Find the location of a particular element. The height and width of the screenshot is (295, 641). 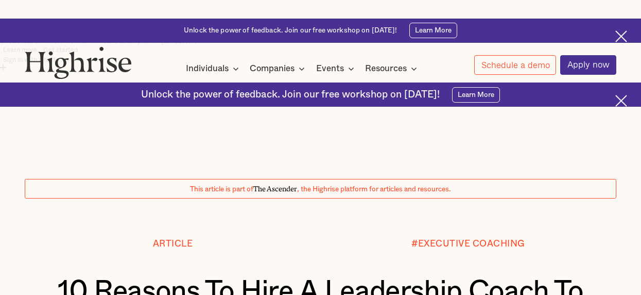

span: This article is part of is located at coordinates (221, 189).